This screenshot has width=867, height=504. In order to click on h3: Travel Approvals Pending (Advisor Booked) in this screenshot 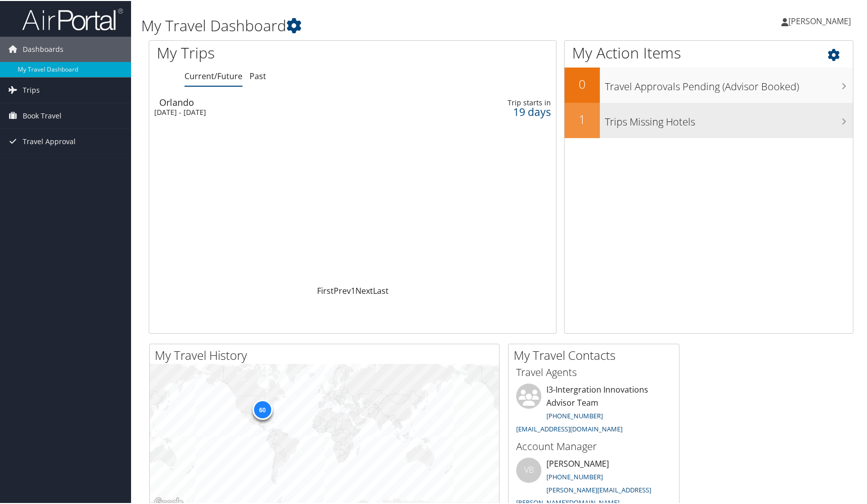, I will do `click(728, 83)`.